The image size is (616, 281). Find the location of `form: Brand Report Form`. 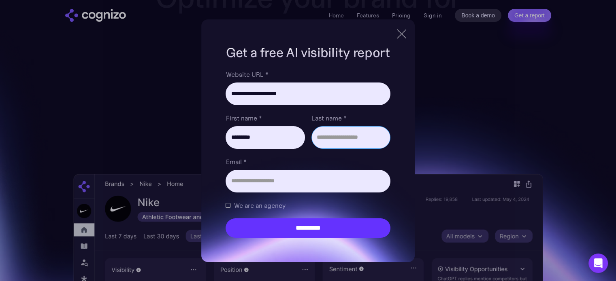

form: Brand Report Form is located at coordinates (308, 154).